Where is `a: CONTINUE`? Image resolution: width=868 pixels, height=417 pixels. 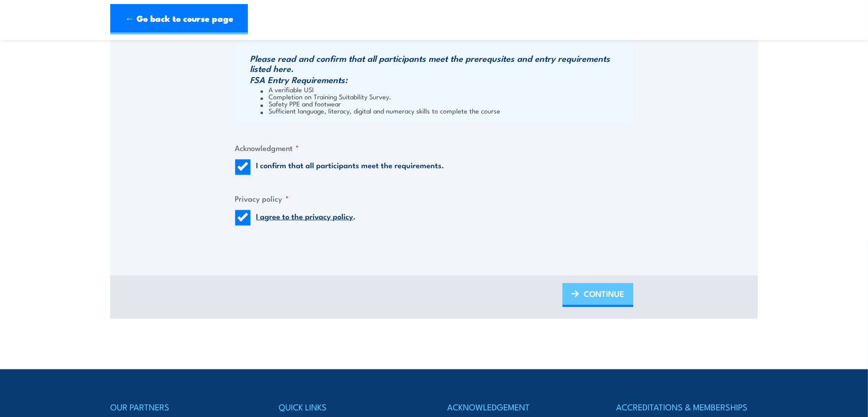
a: CONTINUE is located at coordinates (598, 295).